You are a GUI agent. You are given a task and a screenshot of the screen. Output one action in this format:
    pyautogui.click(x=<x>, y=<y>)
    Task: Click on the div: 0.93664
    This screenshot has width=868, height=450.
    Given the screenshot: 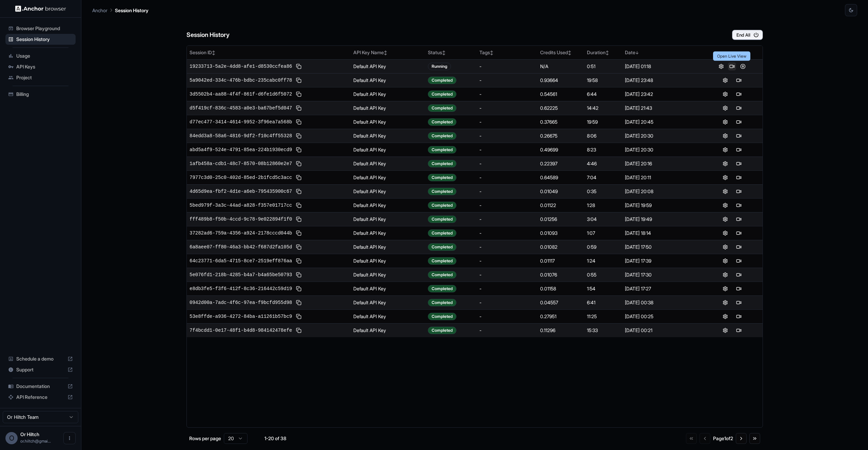 What is the action you would take?
    pyautogui.click(x=561, y=80)
    